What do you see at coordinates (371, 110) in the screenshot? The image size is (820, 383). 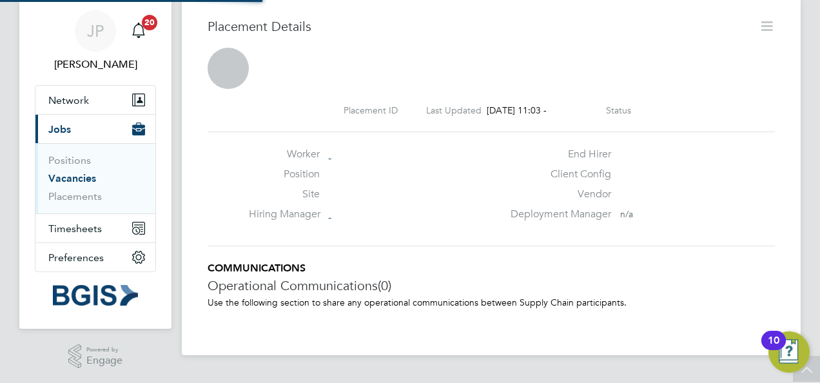 I see `label: Placement ID` at bounding box center [371, 110].